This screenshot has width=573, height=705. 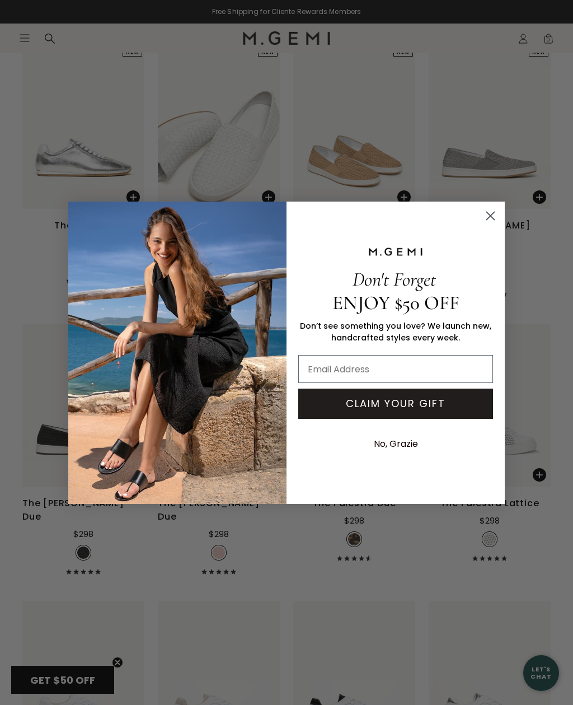 I want to click on span: ENJOY $50 OFF, so click(x=396, y=303).